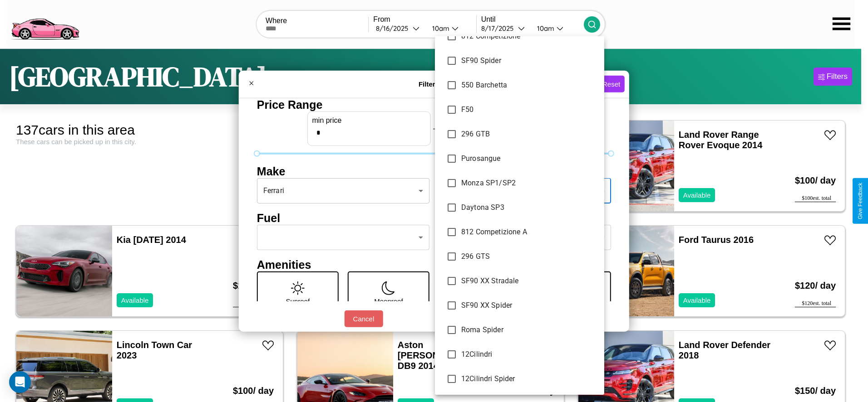 Image resolution: width=868 pixels, height=402 pixels. I want to click on span: 12Cilindri Spider, so click(529, 379).